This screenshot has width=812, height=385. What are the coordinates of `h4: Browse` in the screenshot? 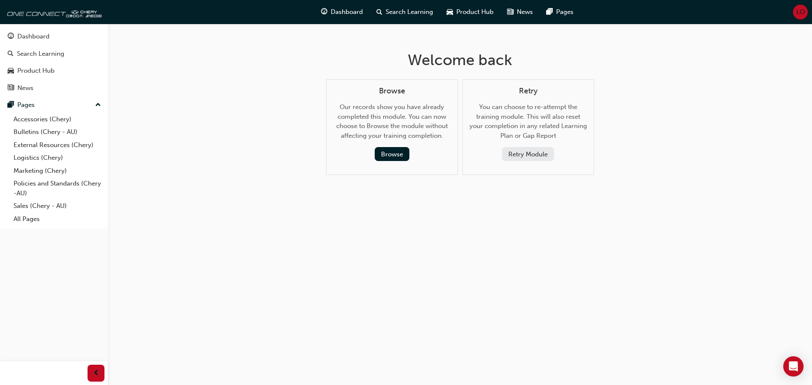 It's located at (392, 91).